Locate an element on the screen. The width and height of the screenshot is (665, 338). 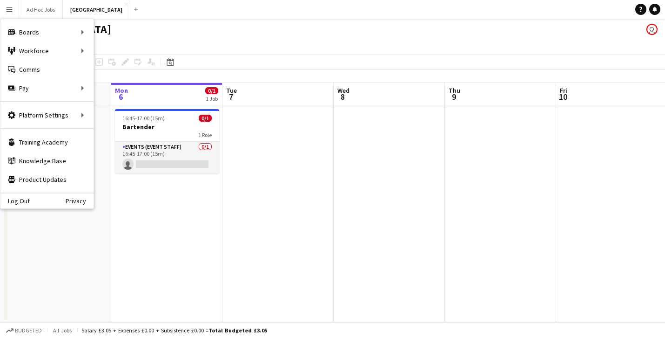
span: Wed is located at coordinates (344, 90).